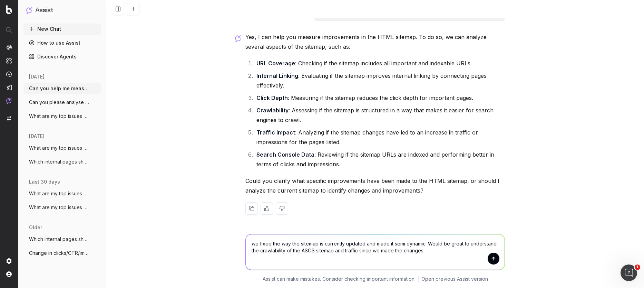 This screenshot has width=644, height=288. I want to click on li: : Assessing if the sitemap is structured in a way that makes it easier for search engines to crawl., so click(379, 115).